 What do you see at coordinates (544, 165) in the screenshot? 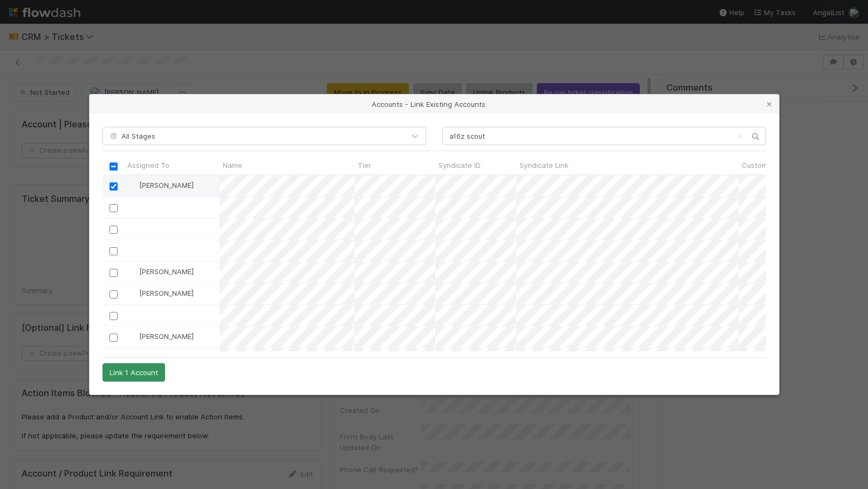
I see `span: Syndicate Link` at bounding box center [544, 165].